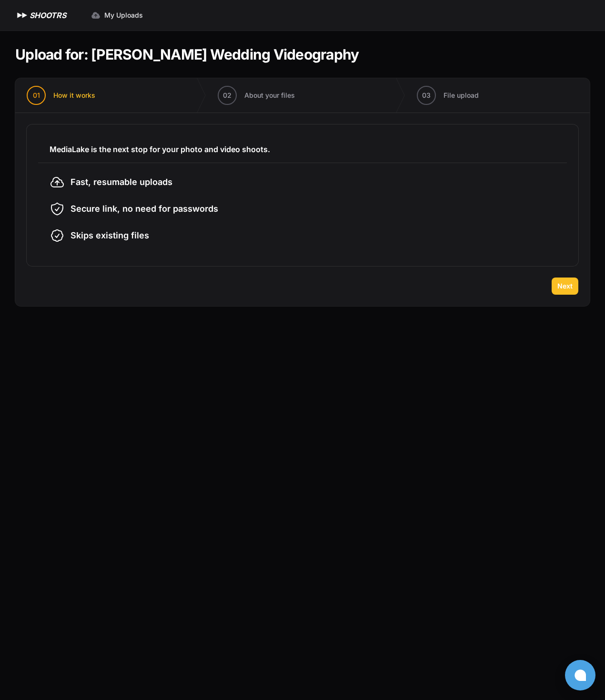  What do you see at coordinates (74, 95) in the screenshot?
I see `span: How it works` at bounding box center [74, 95].